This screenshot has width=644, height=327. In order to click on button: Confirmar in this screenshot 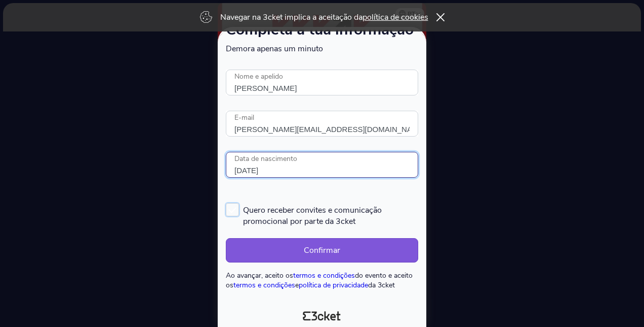, I will do `click(322, 250)`.